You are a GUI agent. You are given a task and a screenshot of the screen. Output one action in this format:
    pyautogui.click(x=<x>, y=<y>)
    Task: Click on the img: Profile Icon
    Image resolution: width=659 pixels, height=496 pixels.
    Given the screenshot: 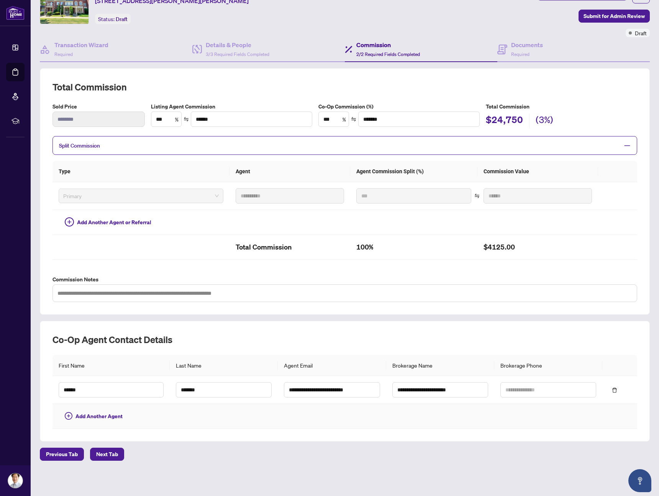 What is the action you would take?
    pyautogui.click(x=15, y=480)
    